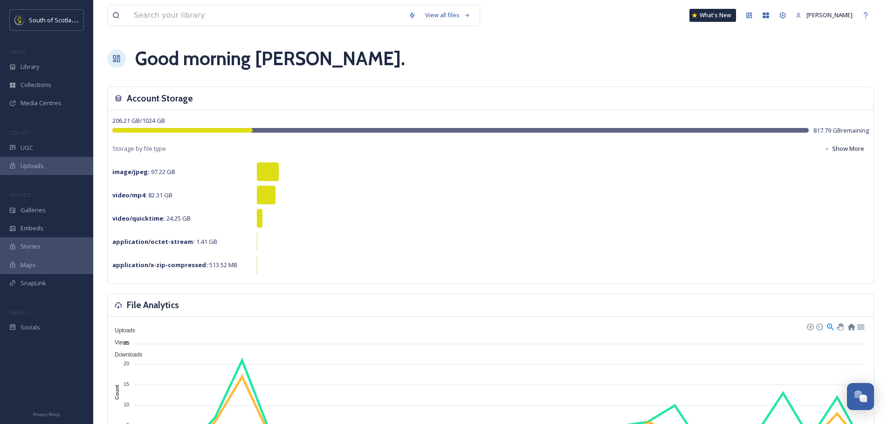 This screenshot has width=888, height=424. What do you see at coordinates (19, 312) in the screenshot?
I see `span: SOCIALS` at bounding box center [19, 312].